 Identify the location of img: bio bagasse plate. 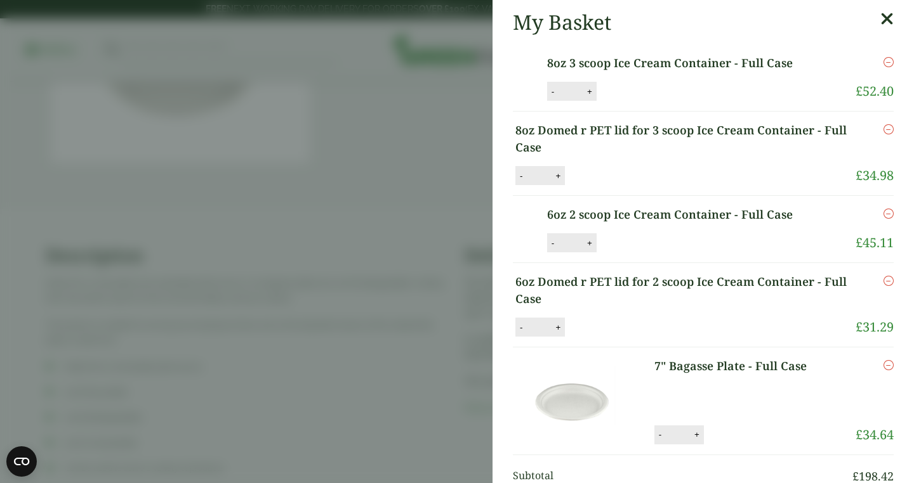
(572, 401).